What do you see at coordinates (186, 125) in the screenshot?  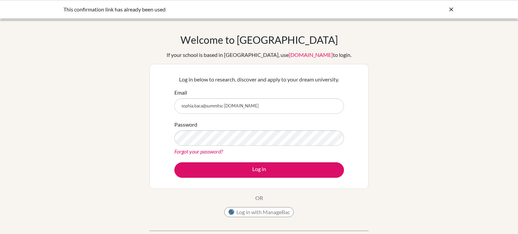 I see `label: Password` at bounding box center [186, 125].